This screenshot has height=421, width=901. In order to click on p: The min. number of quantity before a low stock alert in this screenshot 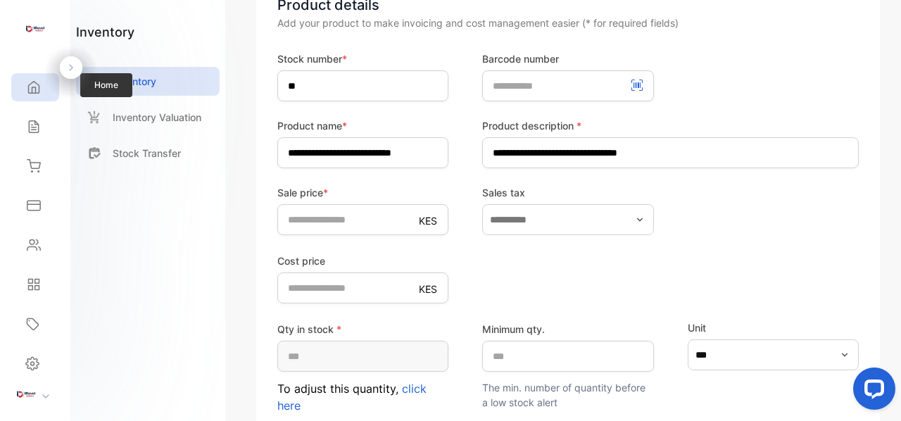, I will do `click(567, 395)`.